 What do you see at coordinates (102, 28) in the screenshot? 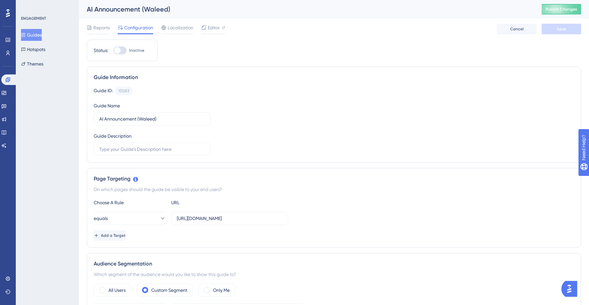
I see `span: Reports` at bounding box center [102, 28].